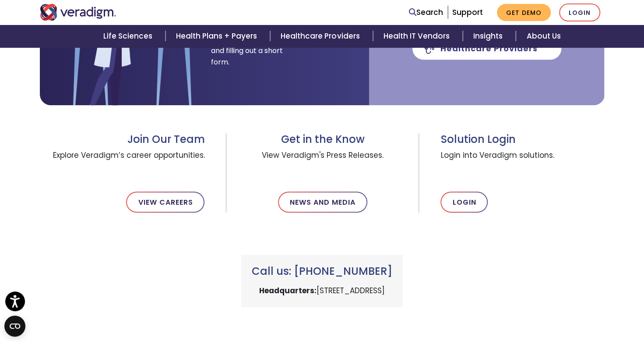 The height and width of the screenshot is (341, 644). I want to click on span: Login into Veradigm solutions., so click(523, 162).